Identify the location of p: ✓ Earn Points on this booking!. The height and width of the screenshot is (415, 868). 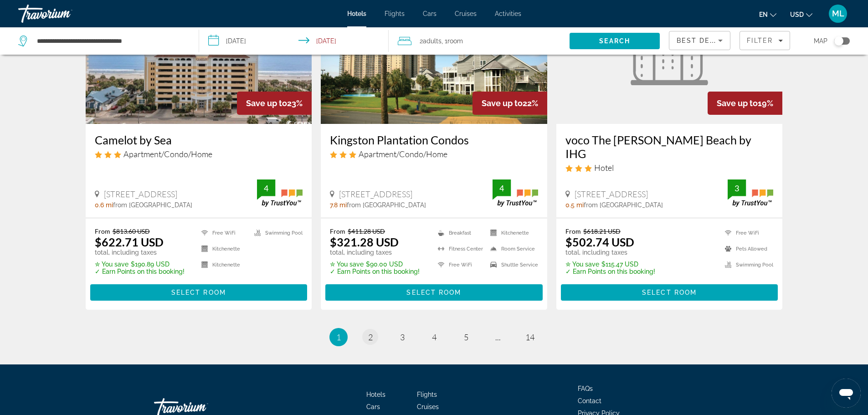
(139, 271).